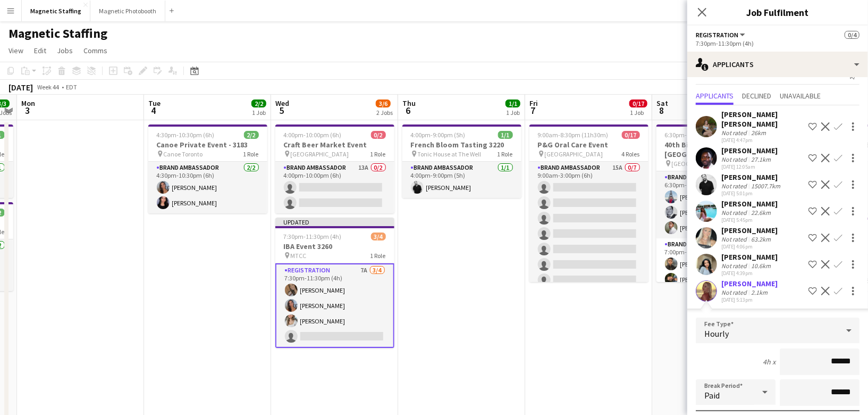 The height and width of the screenshot is (415, 868). Describe the element at coordinates (16, 50) in the screenshot. I see `span: View` at that location.